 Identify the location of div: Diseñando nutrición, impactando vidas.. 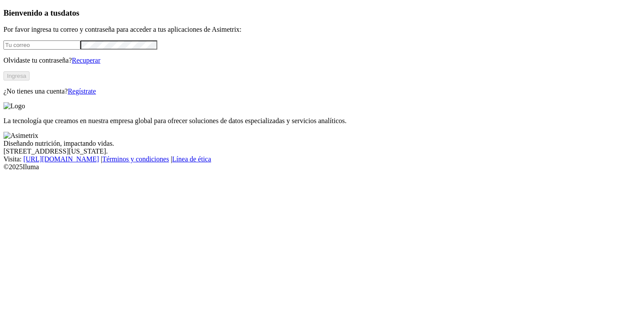
(322, 143).